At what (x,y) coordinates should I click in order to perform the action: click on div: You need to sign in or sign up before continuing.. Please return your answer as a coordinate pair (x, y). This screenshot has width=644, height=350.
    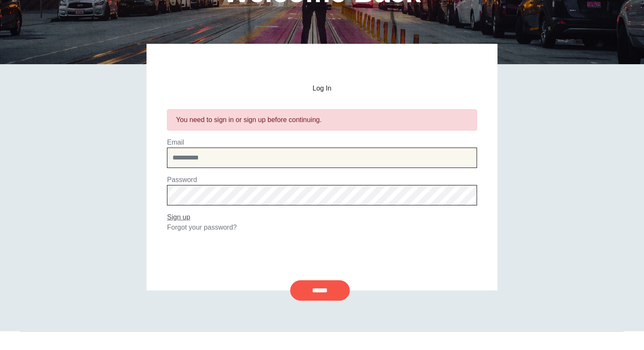
    Looking at the image, I should click on (322, 120).